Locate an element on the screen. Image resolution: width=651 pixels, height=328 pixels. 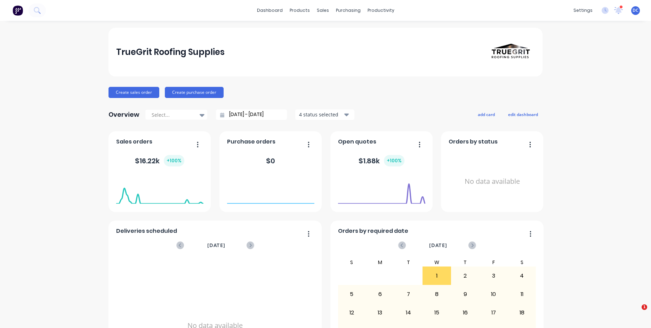
div: 8 is located at coordinates (437, 295).